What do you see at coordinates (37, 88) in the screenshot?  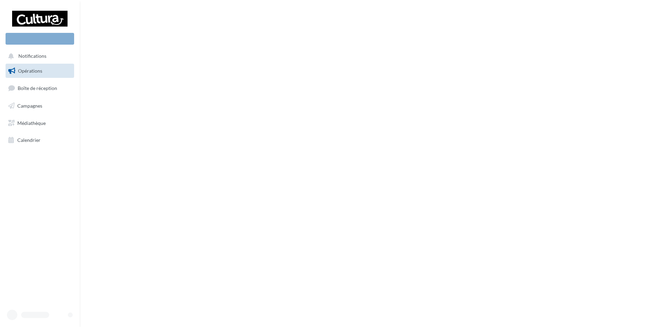 I see `span: Boîte de réception` at bounding box center [37, 88].